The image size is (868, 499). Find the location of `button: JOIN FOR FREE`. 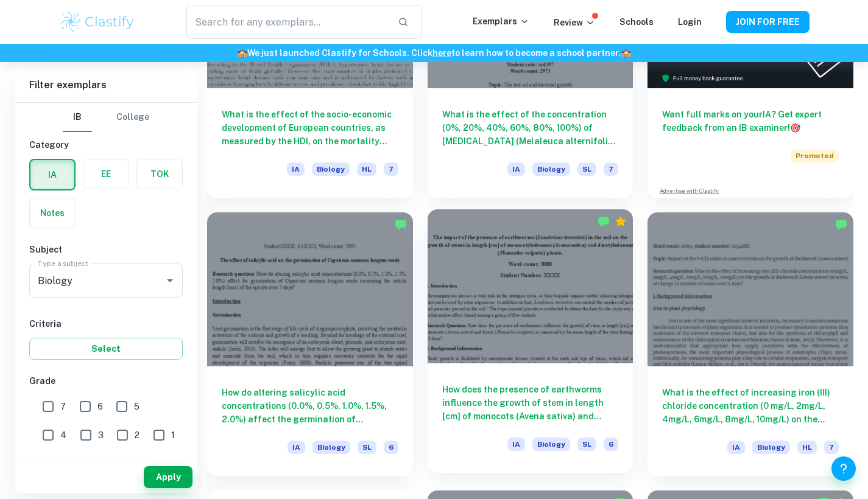

button: JOIN FOR FREE is located at coordinates (768, 21).